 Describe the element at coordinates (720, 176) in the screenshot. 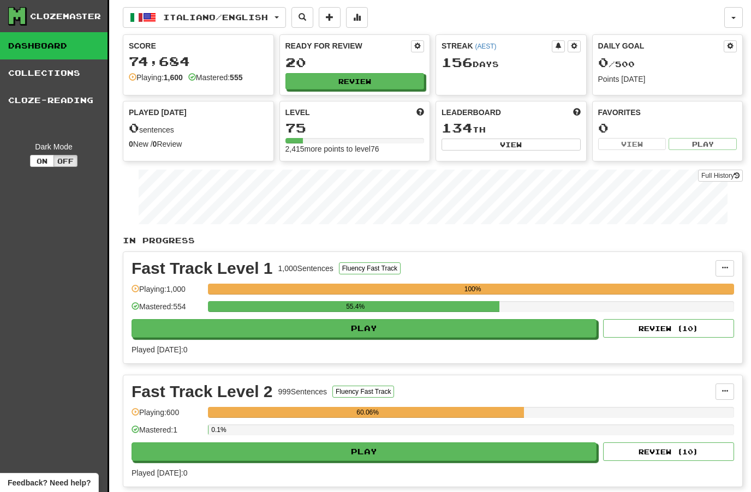

I see `a: Full History` at that location.